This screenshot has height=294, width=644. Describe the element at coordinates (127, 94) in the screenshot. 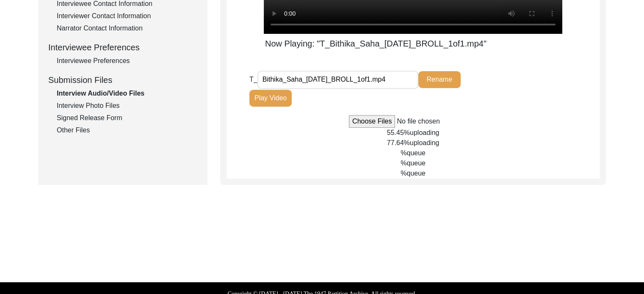

I see `div: Interview Audio/Video Files` at that location.